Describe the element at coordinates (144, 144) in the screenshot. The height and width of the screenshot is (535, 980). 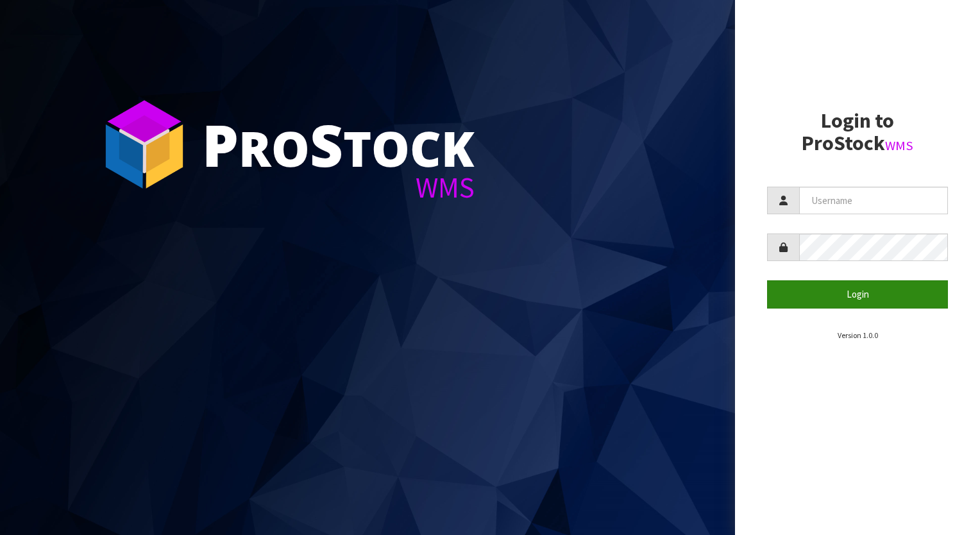
I see `img: ProStock Cube` at that location.